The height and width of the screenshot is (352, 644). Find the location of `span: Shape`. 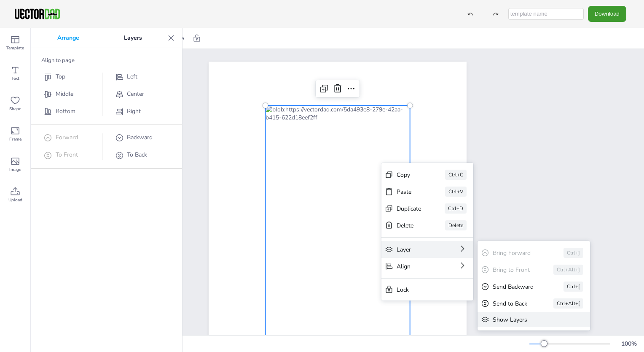

span: Shape is located at coordinates (15, 109).